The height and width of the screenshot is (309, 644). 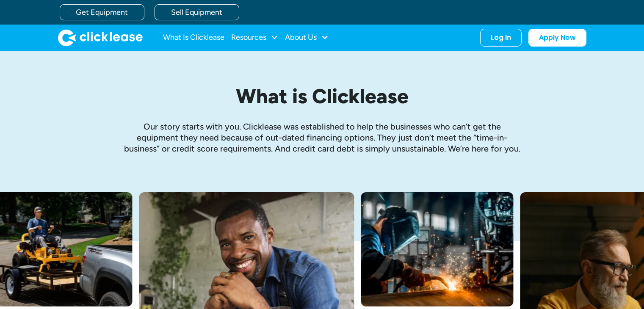 What do you see at coordinates (102, 12) in the screenshot?
I see `a: Get Equipment` at bounding box center [102, 12].